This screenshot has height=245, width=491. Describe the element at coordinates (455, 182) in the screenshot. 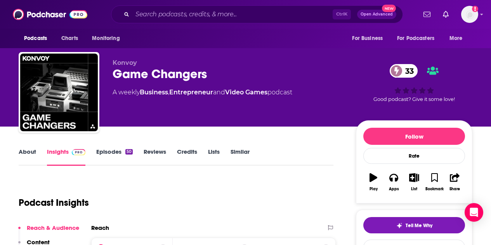

I see `button: Share` at that location.